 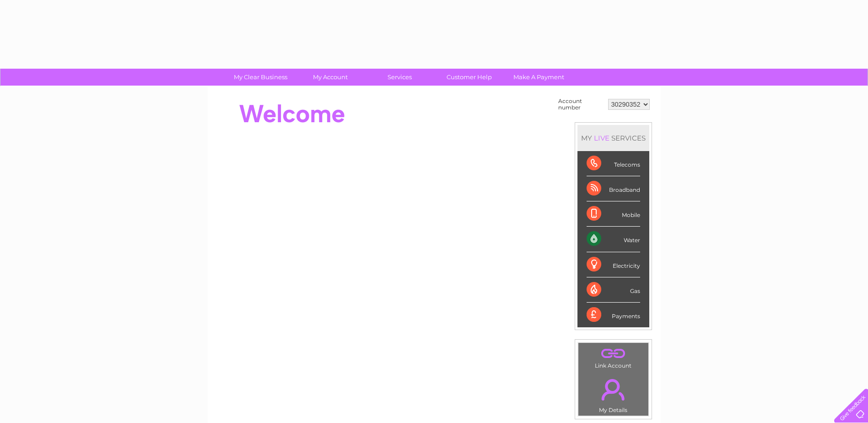 I want to click on div: Payments, so click(x=613, y=315).